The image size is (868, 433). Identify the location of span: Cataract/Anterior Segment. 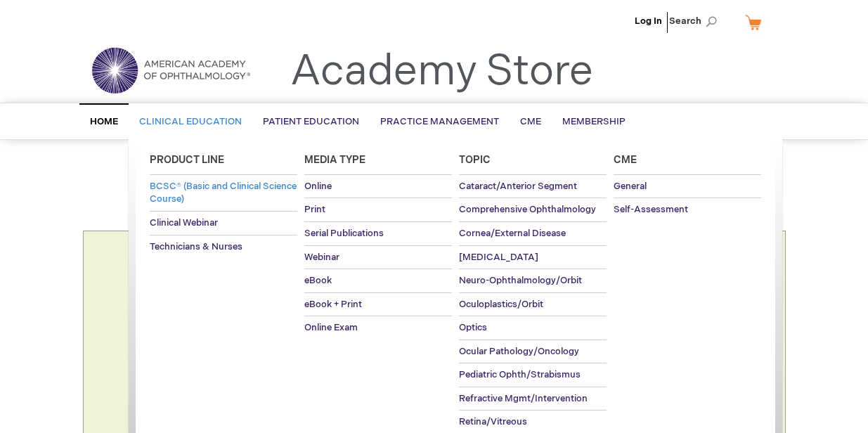
(518, 186).